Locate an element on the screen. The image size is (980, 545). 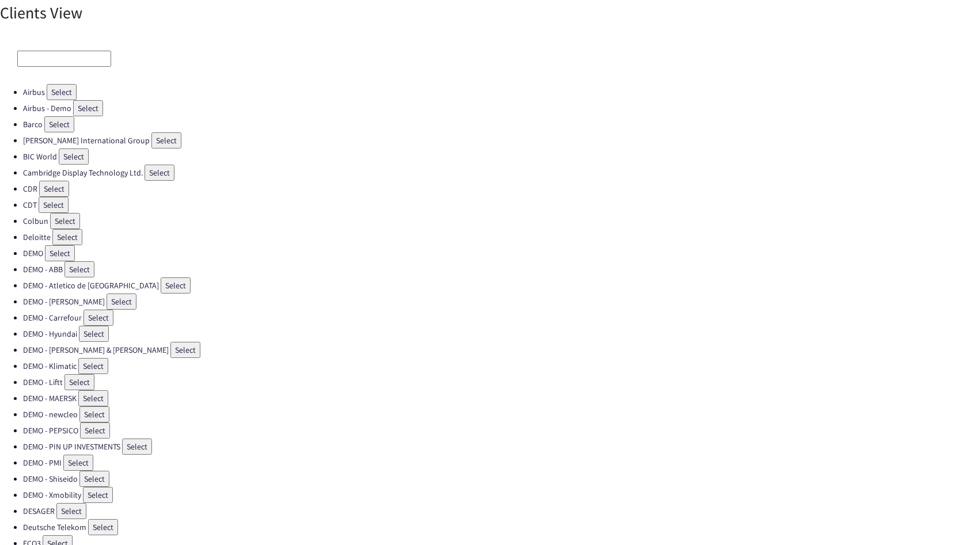
li: BIC World is located at coordinates (501, 156).